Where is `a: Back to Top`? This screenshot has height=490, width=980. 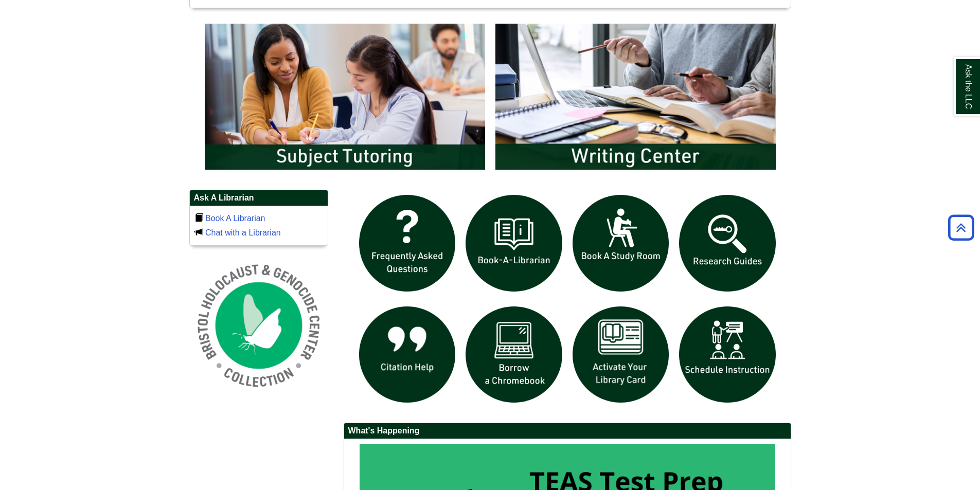
a: Back to Top is located at coordinates (961, 227).